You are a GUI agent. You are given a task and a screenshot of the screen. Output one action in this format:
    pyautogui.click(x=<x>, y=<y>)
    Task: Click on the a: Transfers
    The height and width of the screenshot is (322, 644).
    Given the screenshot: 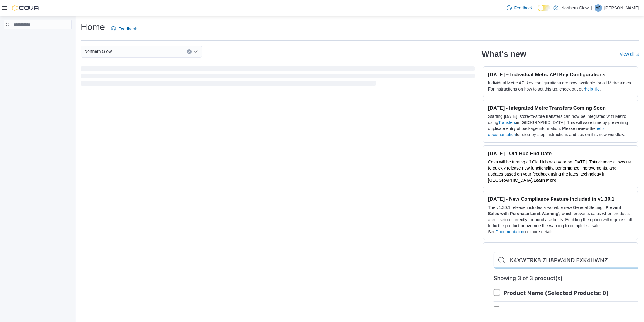 What is the action you would take?
    pyautogui.click(x=508, y=123)
    